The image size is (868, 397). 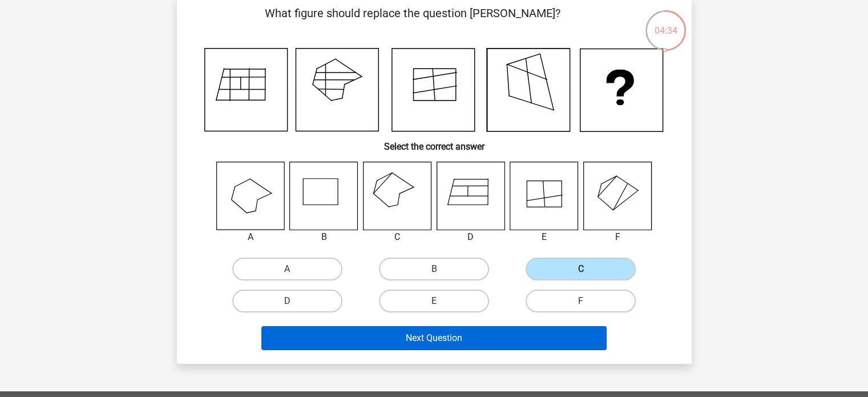 What do you see at coordinates (544, 237) in the screenshot?
I see `div: E` at bounding box center [544, 237].